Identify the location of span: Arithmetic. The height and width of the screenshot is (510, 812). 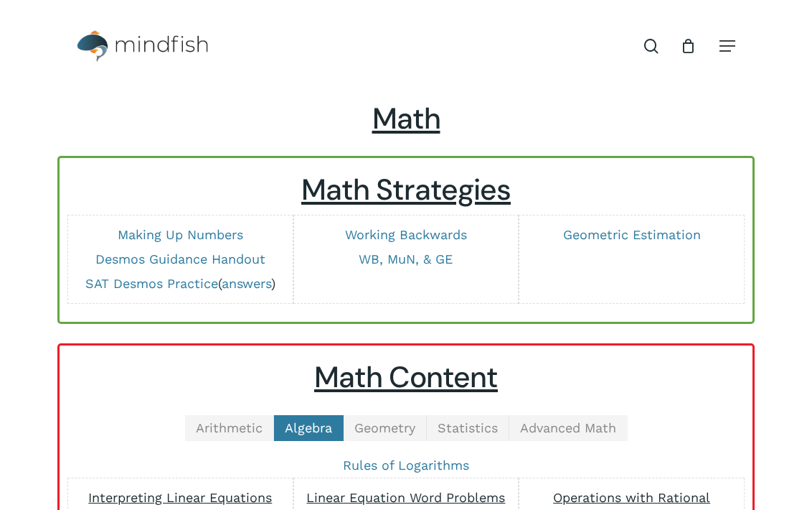
(229, 427).